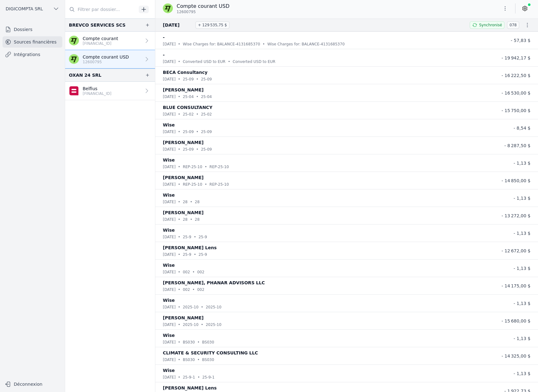 The image size is (538, 392). Describe the element at coordinates (188, 107) in the screenshot. I see `p: BLUE CONSULTANCY` at that location.